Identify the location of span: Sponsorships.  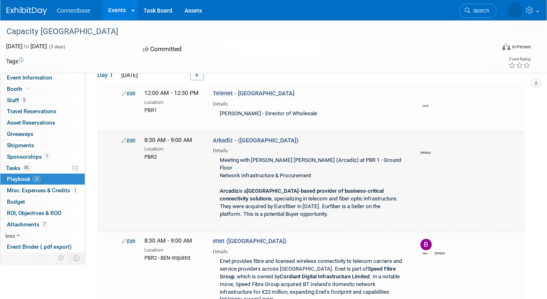
(28, 157).